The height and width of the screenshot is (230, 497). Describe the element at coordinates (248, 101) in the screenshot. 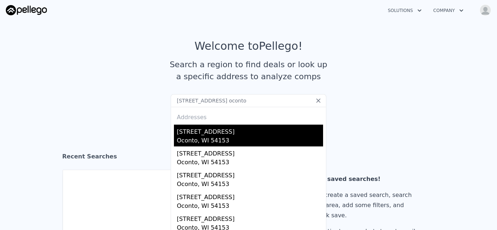

I see `input: Search an address or region...` at that location.